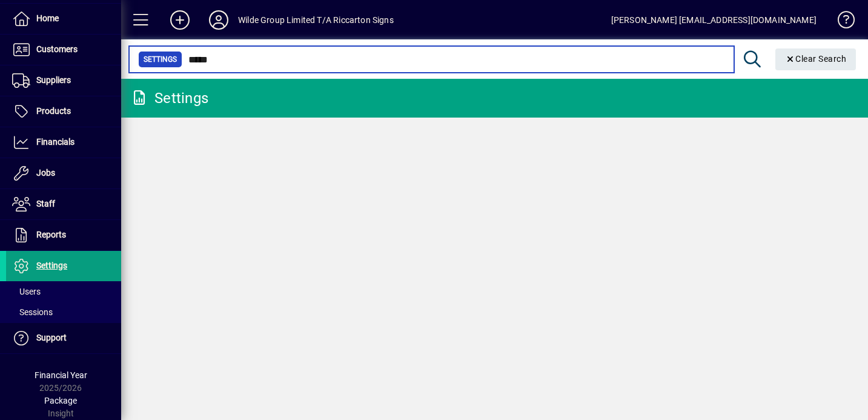 The height and width of the screenshot is (420, 868). What do you see at coordinates (816, 59) in the screenshot?
I see `span: Clear Search` at bounding box center [816, 59].